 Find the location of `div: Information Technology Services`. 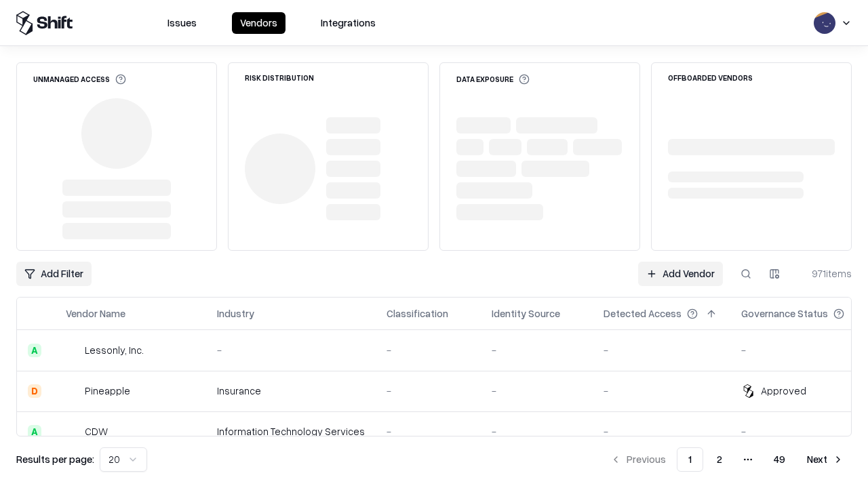

div: Information Technology Services is located at coordinates (291, 431).